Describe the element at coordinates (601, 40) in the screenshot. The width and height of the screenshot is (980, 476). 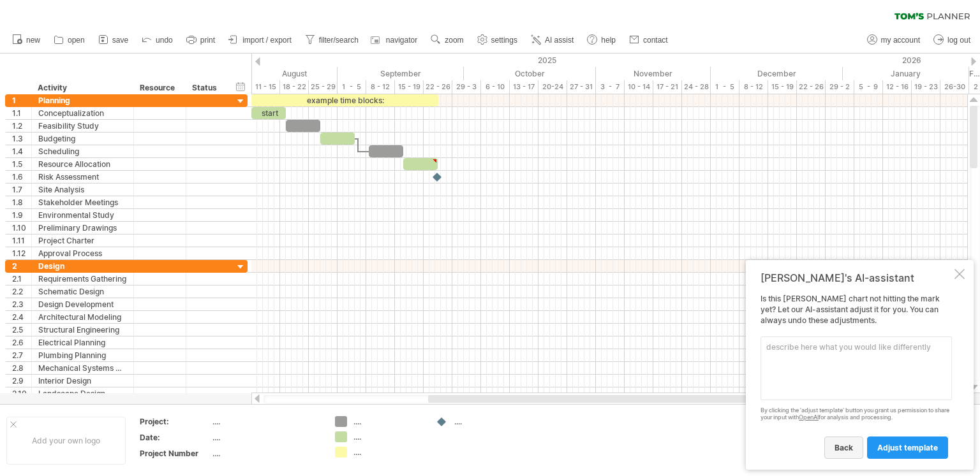
I see `a: help` at that location.